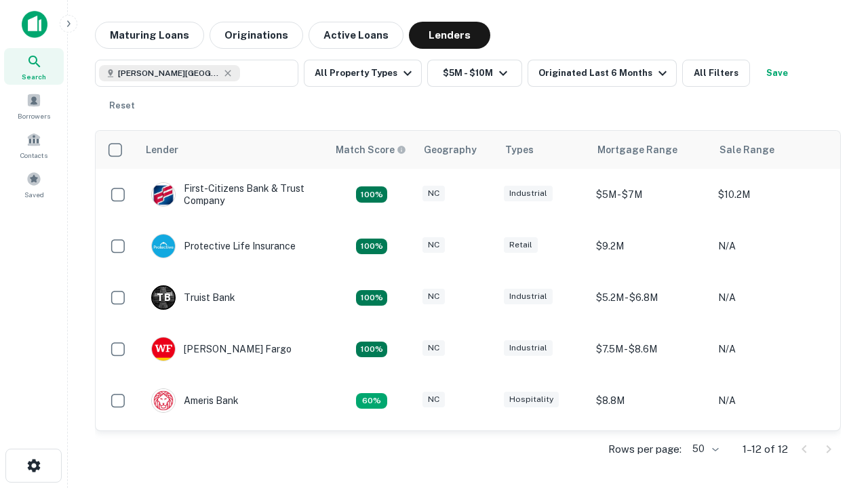 This screenshot has height=488, width=868. Describe the element at coordinates (232, 194) in the screenshot. I see `div: First-citizens Bank & Trust Company` at that location.